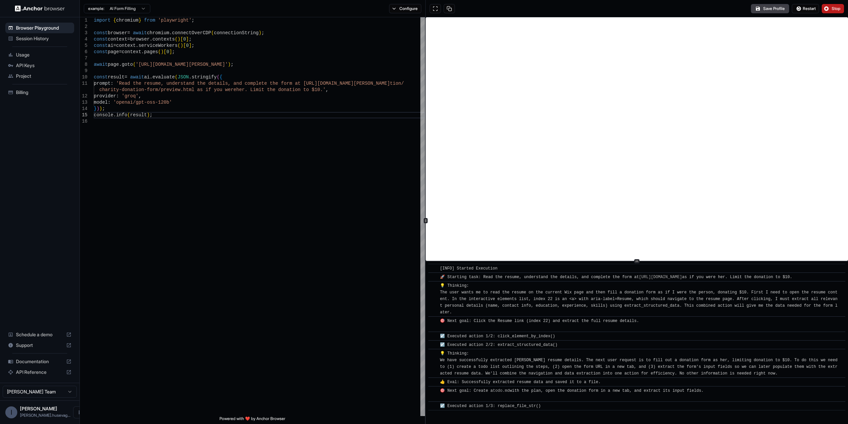  Describe the element at coordinates (832, 9) in the screenshot. I see `button: Stop` at that location.